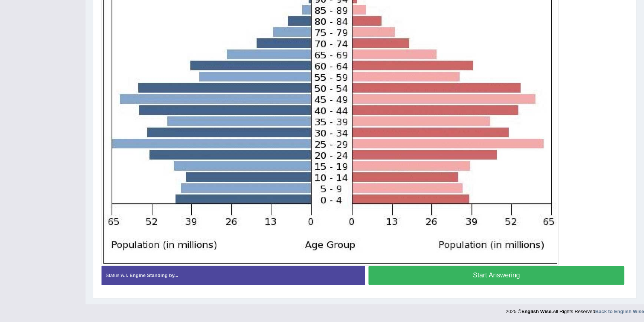 The height and width of the screenshot is (322, 644). Describe the element at coordinates (233, 275) in the screenshot. I see `div: Status:` at that location.